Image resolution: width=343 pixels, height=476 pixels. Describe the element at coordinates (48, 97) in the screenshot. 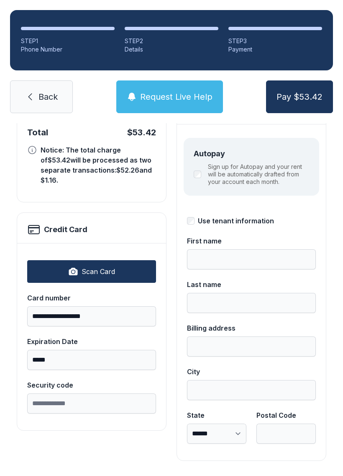

I see `span: Back` at that location.